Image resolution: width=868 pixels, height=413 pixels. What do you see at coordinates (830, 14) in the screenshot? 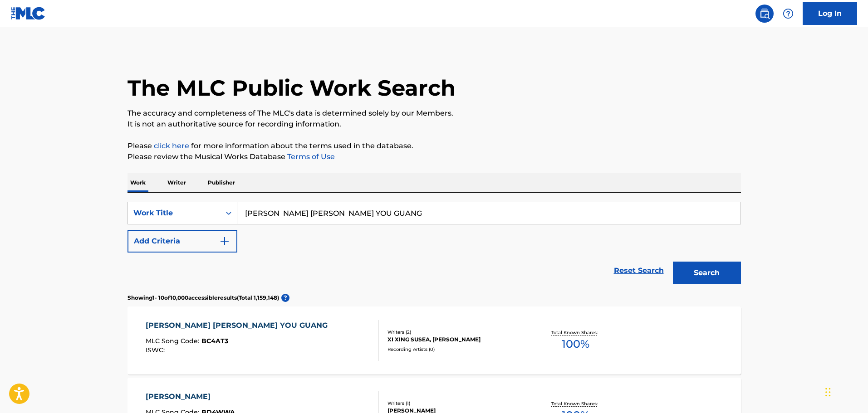
I see `a: Log In` at bounding box center [830, 14].